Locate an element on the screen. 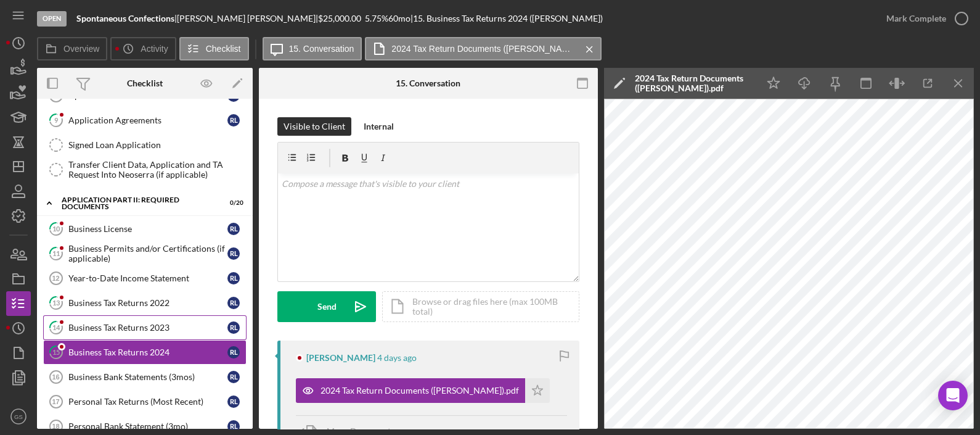  button: 15. Conversation is located at coordinates (313, 49).